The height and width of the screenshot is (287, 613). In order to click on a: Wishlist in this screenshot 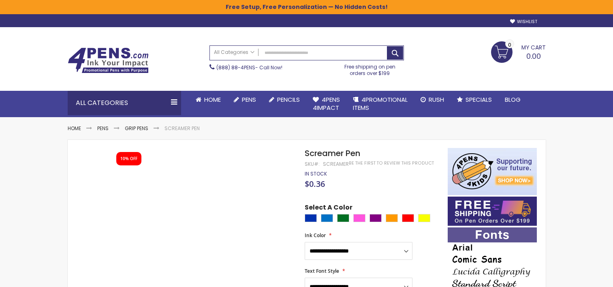, I will do `click(524, 21)`.